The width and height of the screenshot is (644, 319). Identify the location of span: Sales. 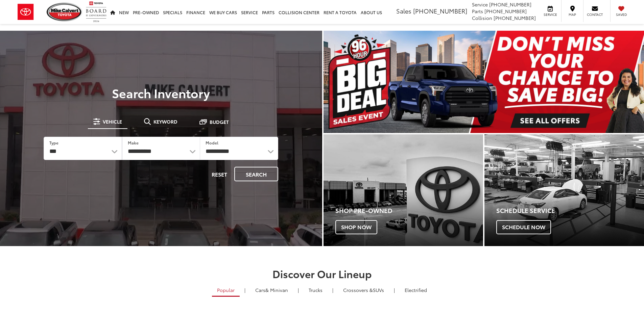
(404, 11).